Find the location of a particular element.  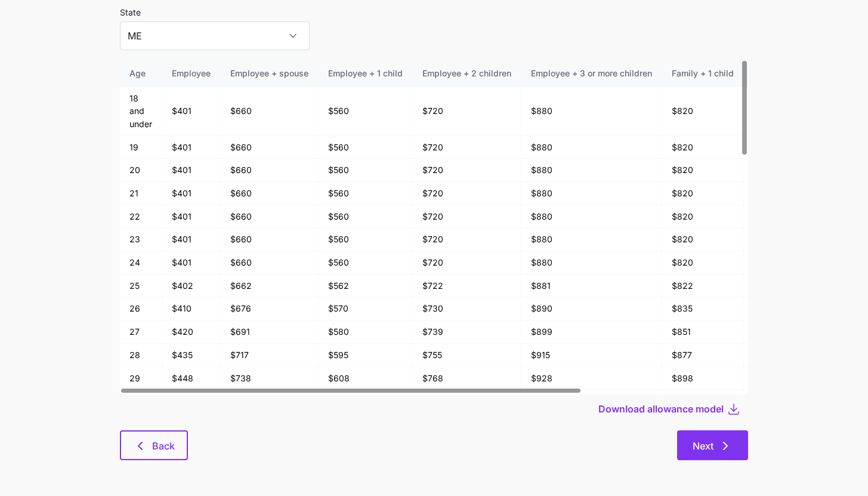

div: Employee + 1 child is located at coordinates (365, 74).